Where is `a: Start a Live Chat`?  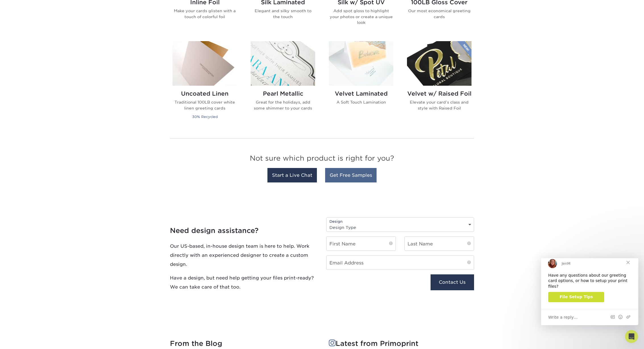 a: Start a Live Chat is located at coordinates (292, 175).